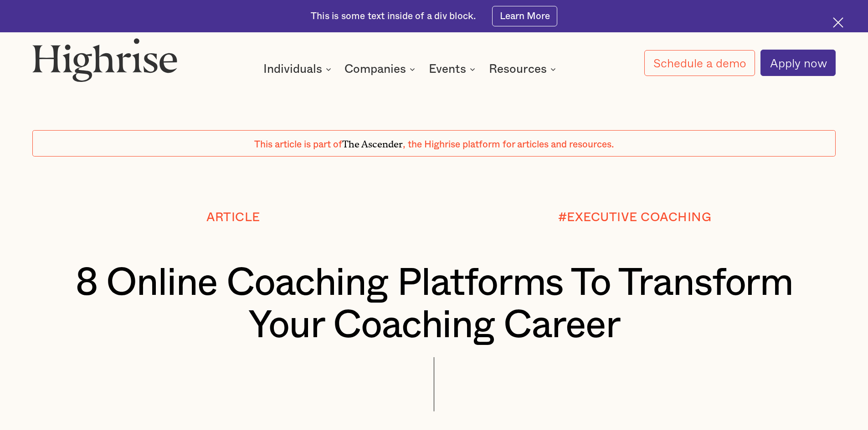 This screenshot has width=868, height=430. I want to click on div: #EXECUTIVE COACHING, so click(635, 217).